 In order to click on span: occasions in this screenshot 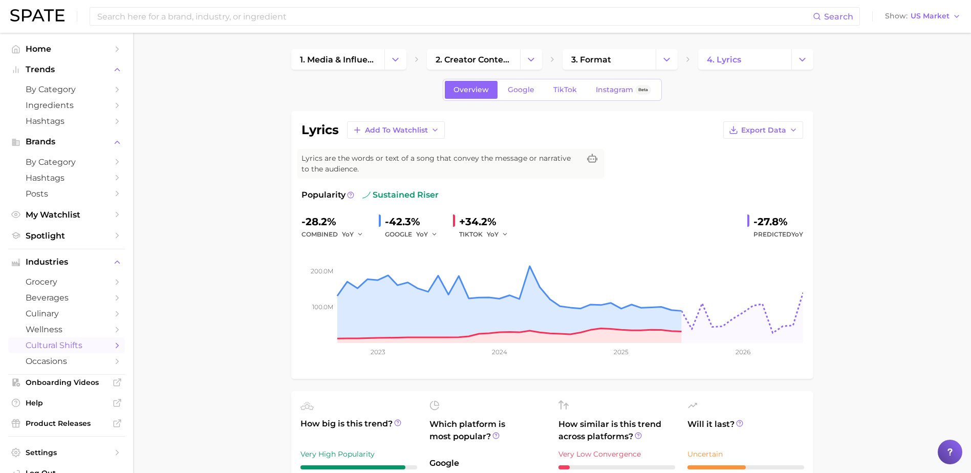, I will do `click(67, 361)`.